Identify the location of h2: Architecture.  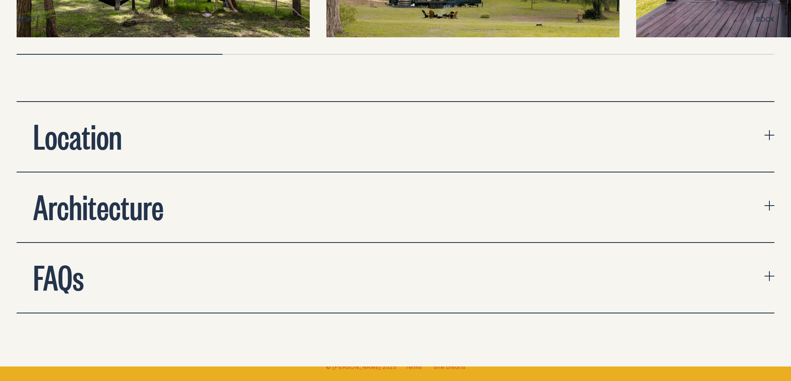
(98, 206).